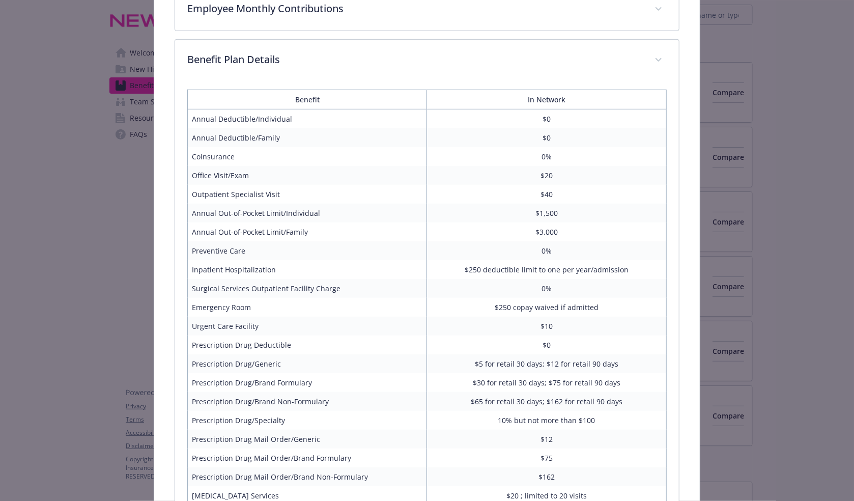  Describe the element at coordinates (546, 269) in the screenshot. I see `td: $250 deductible limit to one per year/admission` at that location.